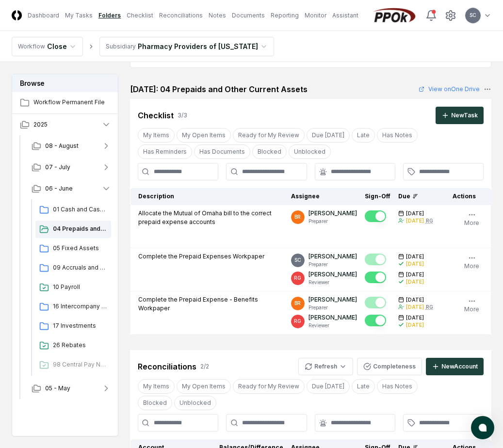 Image resolution: width=503 pixels, height=448 pixels. I want to click on th: Assignee, so click(324, 196).